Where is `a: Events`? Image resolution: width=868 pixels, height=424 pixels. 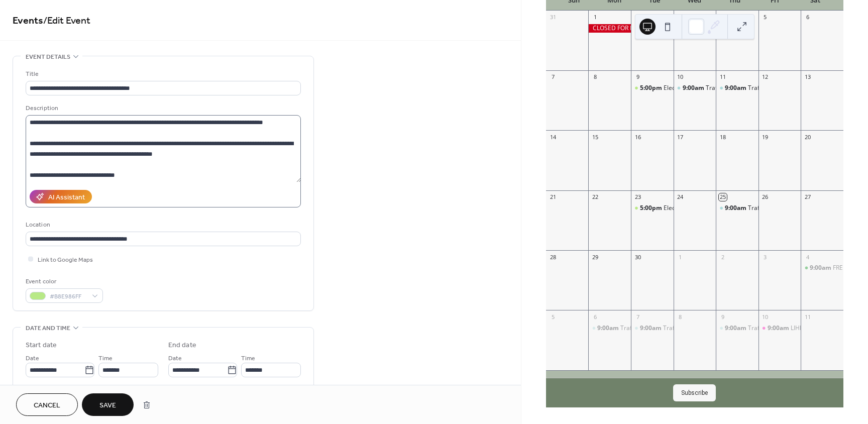 a: Events is located at coordinates (28, 21).